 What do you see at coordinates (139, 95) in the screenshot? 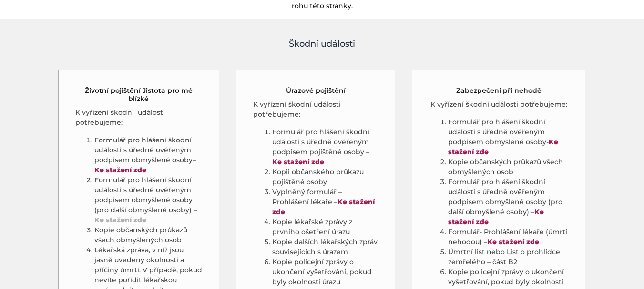
I see `h5: Životní pojištění Jistota pro mé blízké` at bounding box center [139, 95].